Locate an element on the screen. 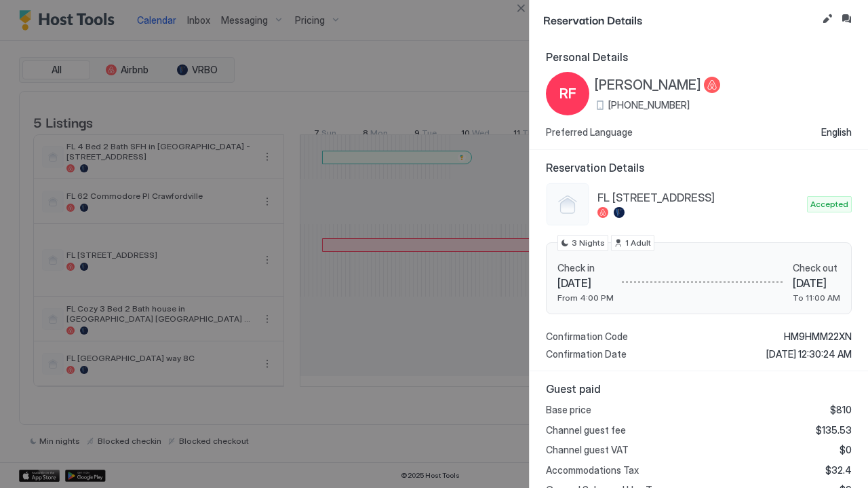 Image resolution: width=868 pixels, height=488 pixels. span: Check out is located at coordinates (817, 268).